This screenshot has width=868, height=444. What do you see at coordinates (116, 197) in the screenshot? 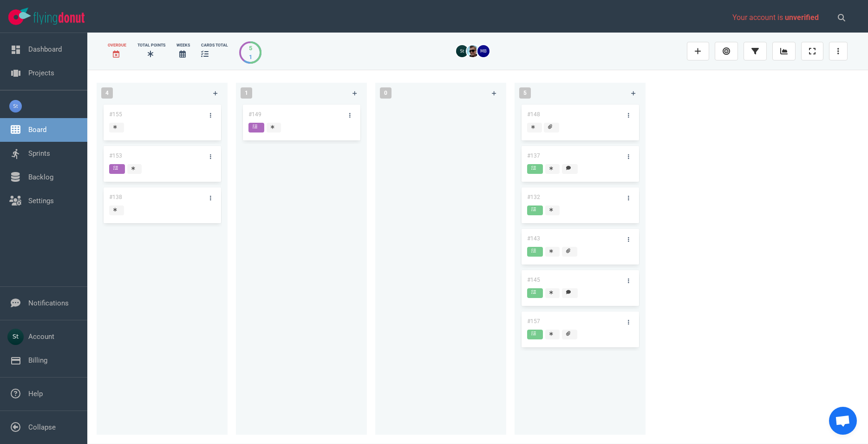
I see `a: #138` at bounding box center [116, 197].